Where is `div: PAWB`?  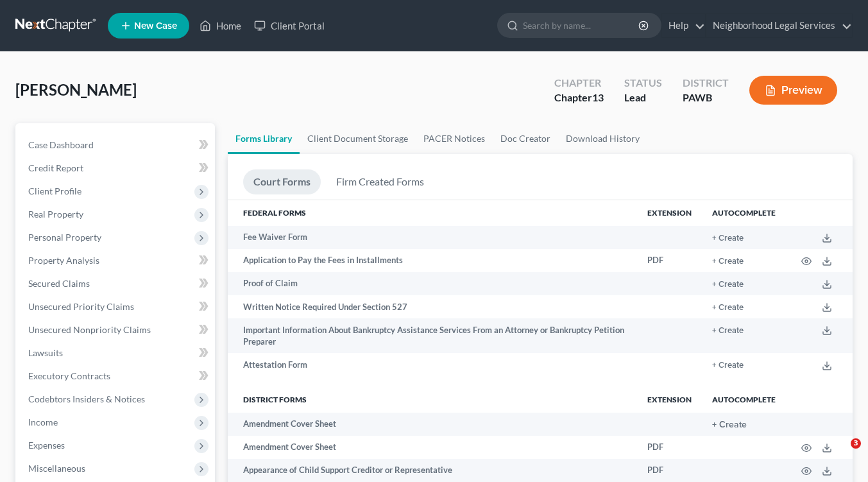
div: PAWB is located at coordinates (706, 98).